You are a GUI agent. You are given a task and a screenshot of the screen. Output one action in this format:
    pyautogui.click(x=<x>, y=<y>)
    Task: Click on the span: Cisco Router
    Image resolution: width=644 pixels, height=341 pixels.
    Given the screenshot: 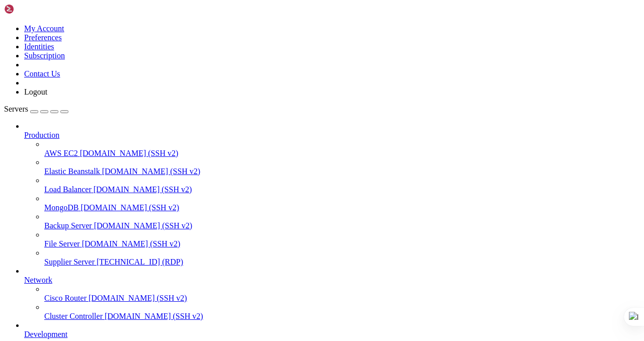 What is the action you would take?
    pyautogui.click(x=65, y=297)
    